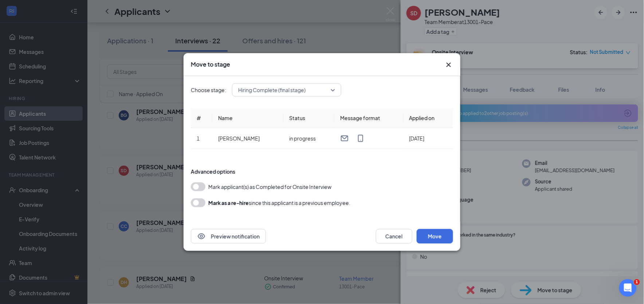  What do you see at coordinates (449, 65) in the screenshot?
I see `button: Close` at bounding box center [449, 65].